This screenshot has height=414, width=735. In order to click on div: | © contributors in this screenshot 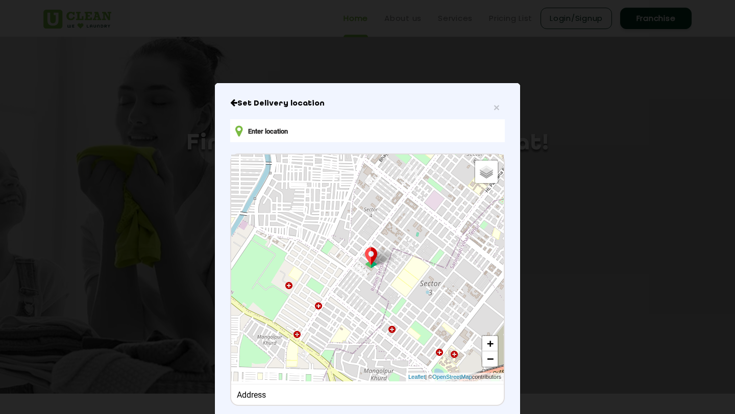, I will do `click(455, 377)`.